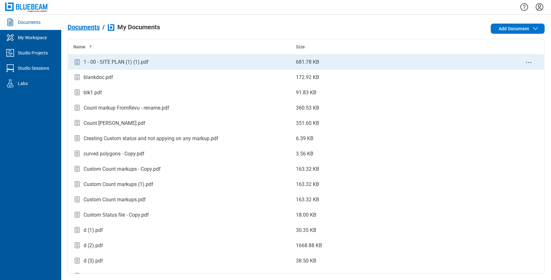  Describe the element at coordinates (93, 246) in the screenshot. I see `div: d (2).pdf` at that location.